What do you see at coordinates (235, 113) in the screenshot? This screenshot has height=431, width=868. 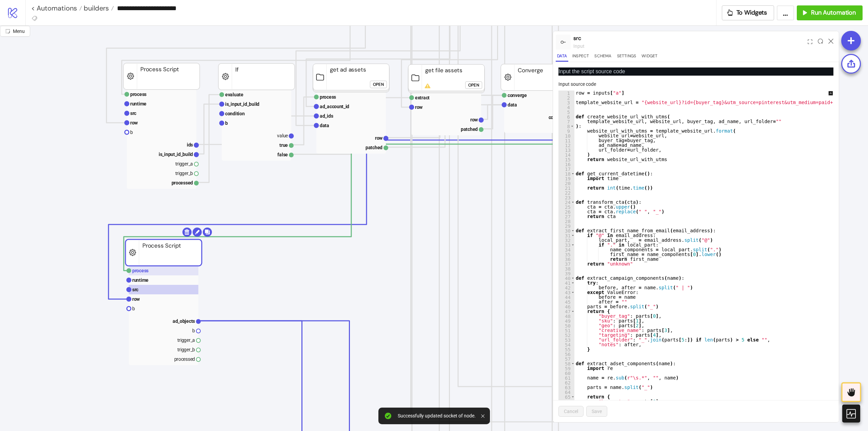 I see `text: condition` at bounding box center [235, 113].